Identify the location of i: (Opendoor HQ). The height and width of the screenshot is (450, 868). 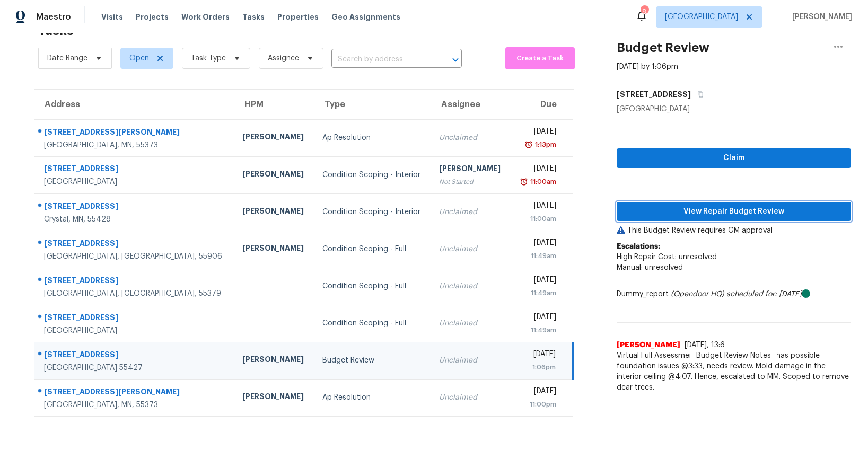
(697, 294).